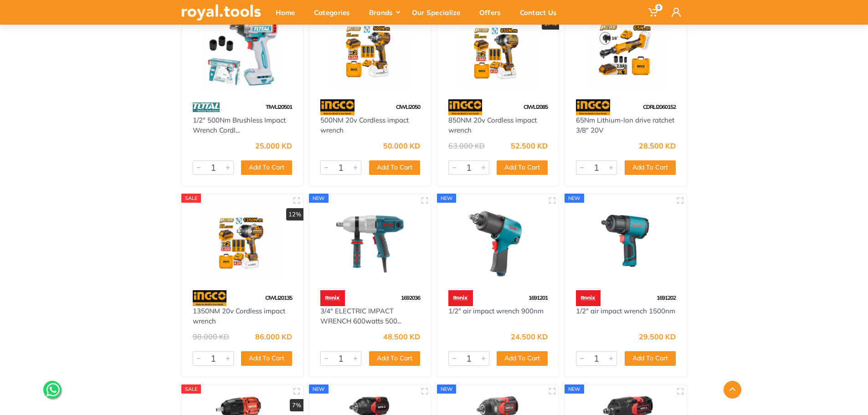 The height and width of the screenshot is (415, 868). What do you see at coordinates (440, 13) in the screenshot?
I see `div: Our Specialize` at bounding box center [440, 13].